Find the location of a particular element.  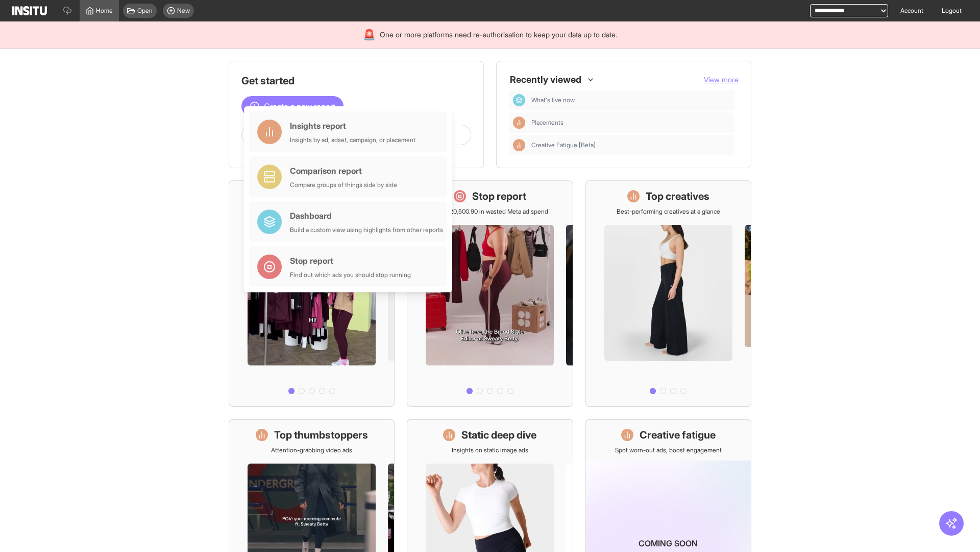

h1: Stop report is located at coordinates (499, 197).